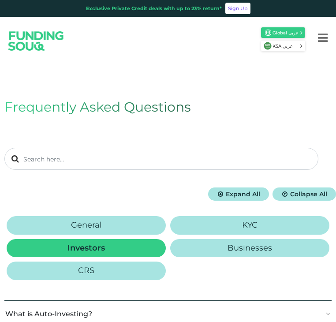  Describe the element at coordinates (36, 41) in the screenshot. I see `img: Logo` at that location.